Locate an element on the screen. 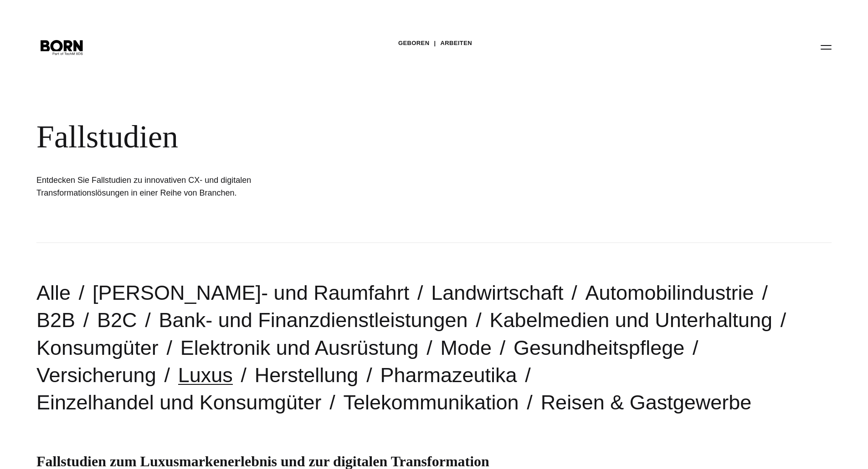  a: Gesundheitspflege is located at coordinates (599, 348).